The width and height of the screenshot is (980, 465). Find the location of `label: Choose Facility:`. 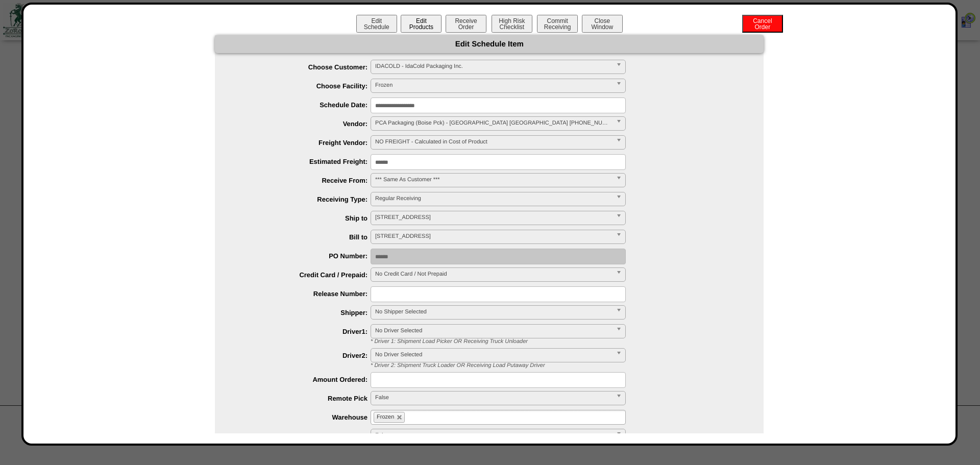

label: Choose Facility: is located at coordinates (303, 85).